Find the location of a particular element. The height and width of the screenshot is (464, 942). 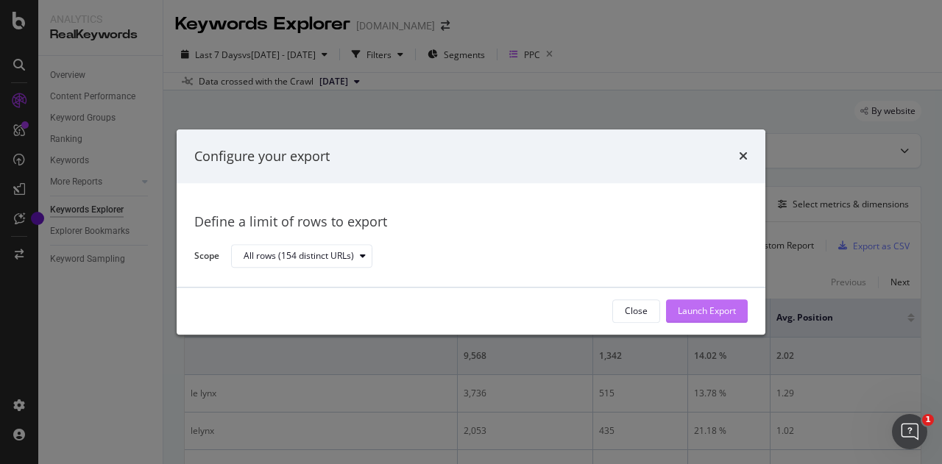

div: modal is located at coordinates (471, 232).